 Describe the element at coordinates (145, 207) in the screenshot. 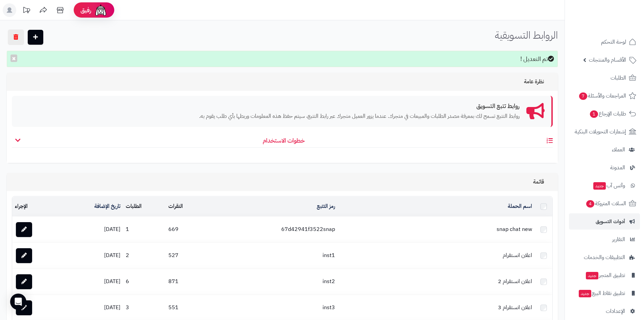

I see `td: الطلبات` at that location.